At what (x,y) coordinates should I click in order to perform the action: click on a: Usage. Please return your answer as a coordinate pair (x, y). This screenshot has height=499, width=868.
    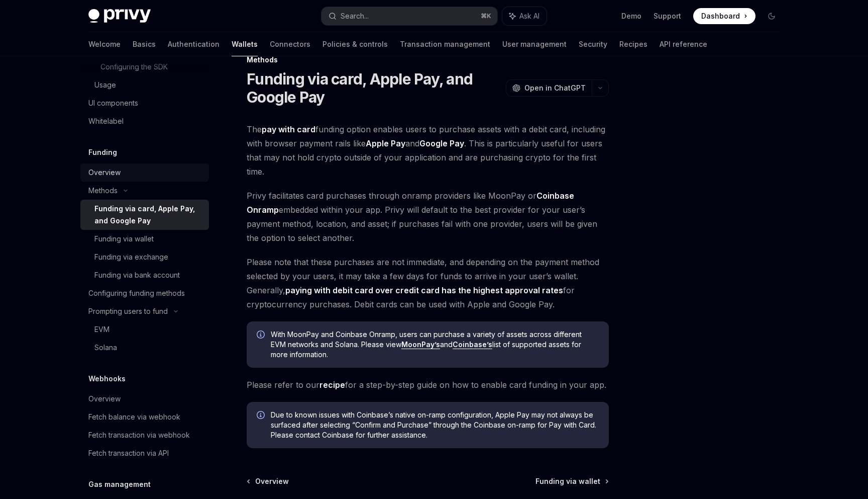
    Looking at the image, I should click on (145, 85).